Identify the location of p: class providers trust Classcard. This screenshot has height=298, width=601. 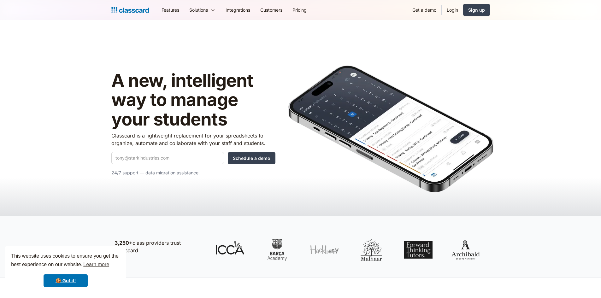
(159, 247).